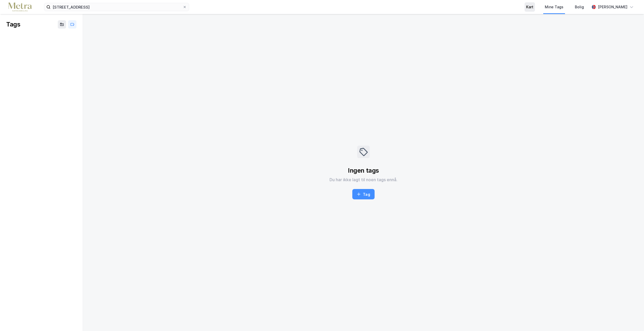 This screenshot has width=644, height=331. What do you see at coordinates (554, 7) in the screenshot?
I see `div: Mine Tags` at bounding box center [554, 7].